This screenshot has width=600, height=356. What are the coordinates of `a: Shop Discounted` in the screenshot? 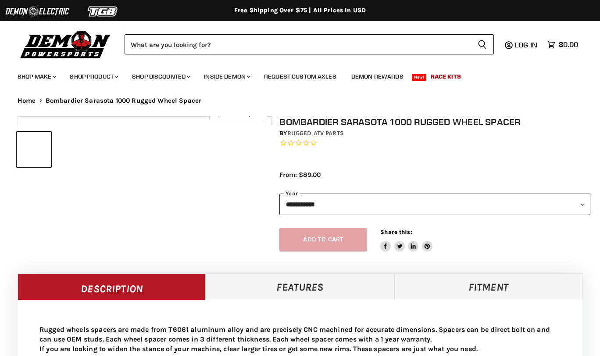 It's located at (161, 76).